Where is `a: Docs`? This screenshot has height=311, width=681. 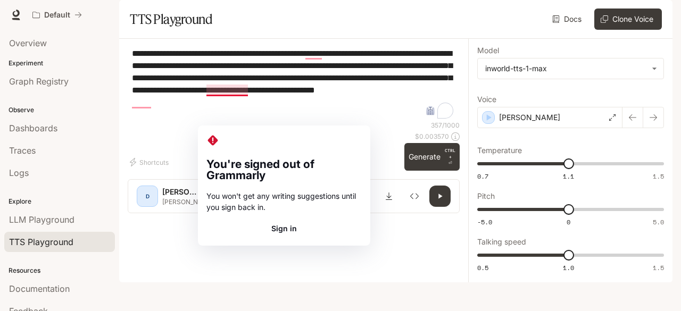 a: Docs is located at coordinates (567, 19).